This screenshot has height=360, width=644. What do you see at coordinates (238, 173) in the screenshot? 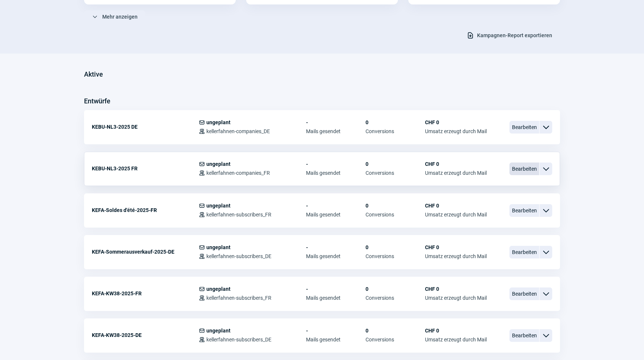
I see `span: kellerfahnen-companies_FR` at bounding box center [238, 173].